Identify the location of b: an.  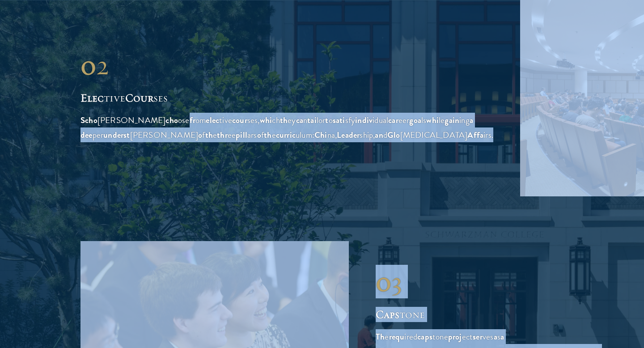
(379, 134).